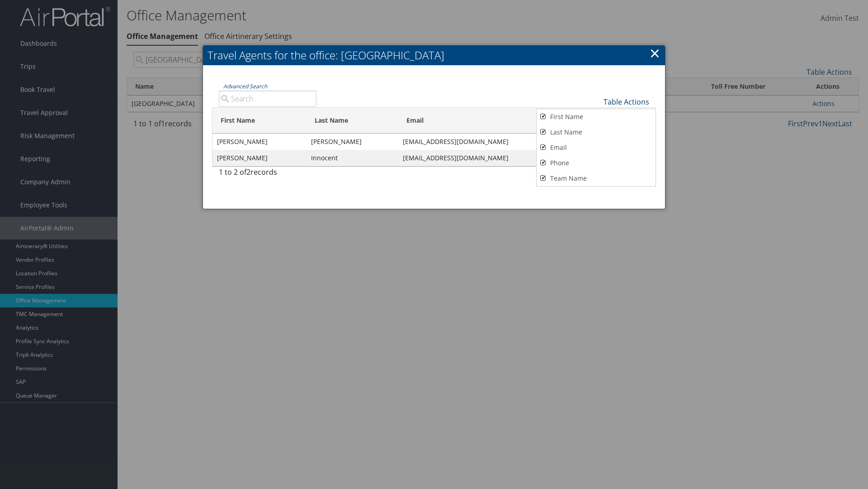 This screenshot has height=489, width=868. Describe the element at coordinates (260, 120) in the screenshot. I see `th: First Name: activate to sort column descending` at that location.